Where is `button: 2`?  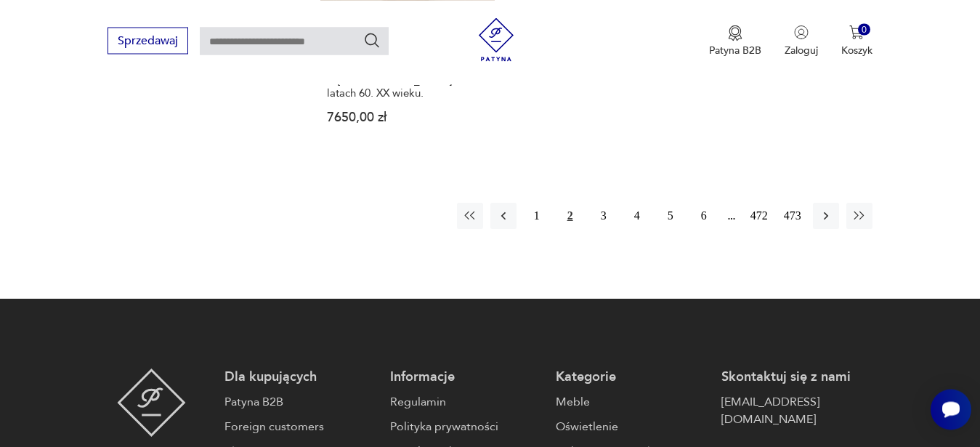
button: 2 is located at coordinates (571, 216).